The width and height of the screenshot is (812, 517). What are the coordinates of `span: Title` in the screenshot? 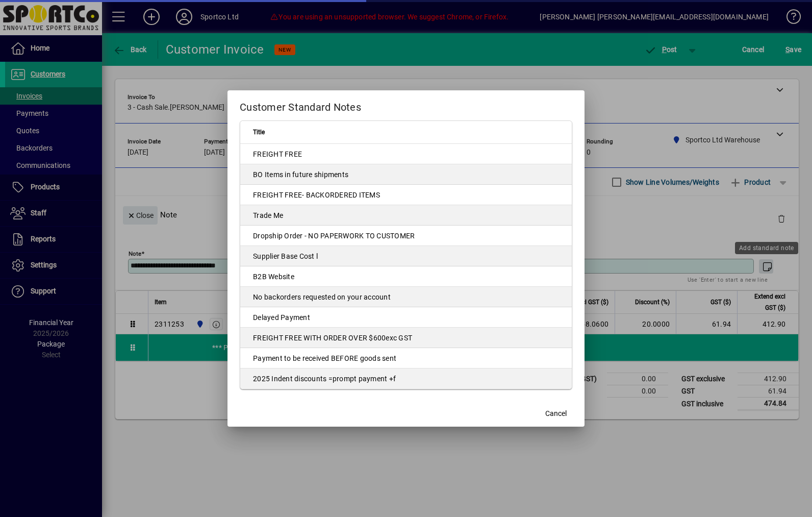 It's located at (259, 132).